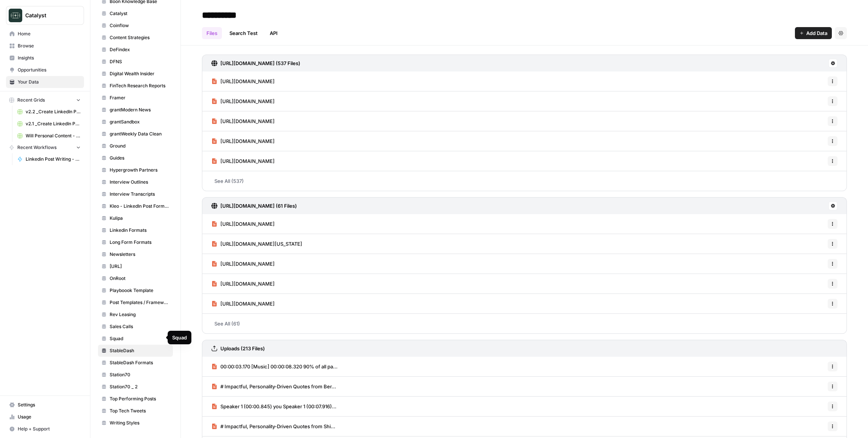  What do you see at coordinates (524, 181) in the screenshot?
I see `a: See All (537)` at bounding box center [524, 181].